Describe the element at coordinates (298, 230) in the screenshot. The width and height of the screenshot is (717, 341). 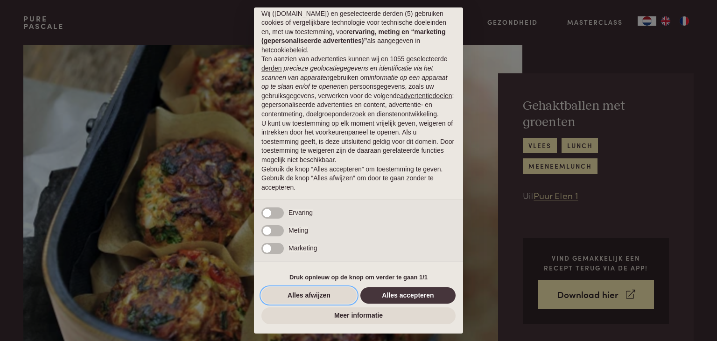
I see `span: Meting` at that location.